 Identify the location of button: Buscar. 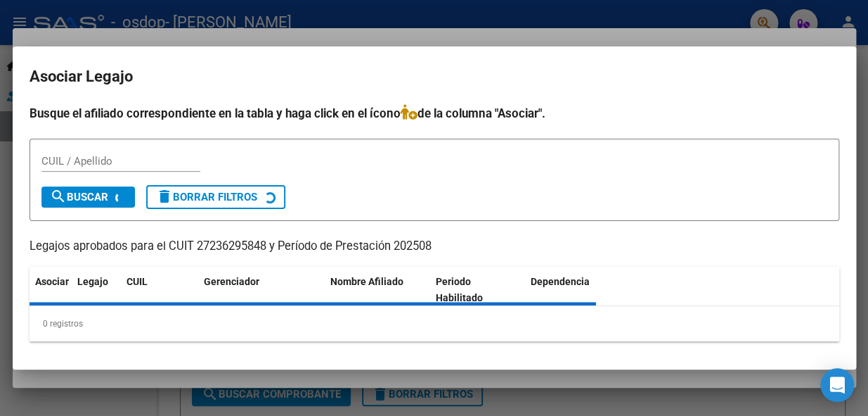
(88, 197).